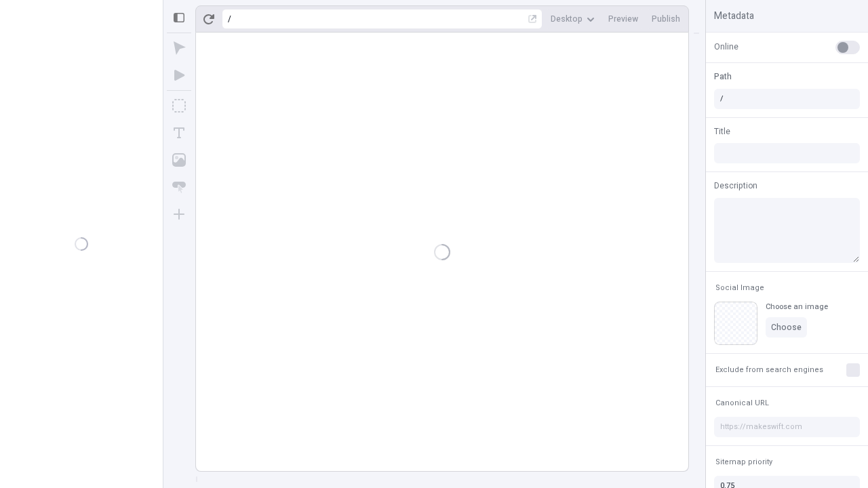 This screenshot has width=868, height=488. What do you see at coordinates (179, 160) in the screenshot?
I see `button: Image` at bounding box center [179, 160].